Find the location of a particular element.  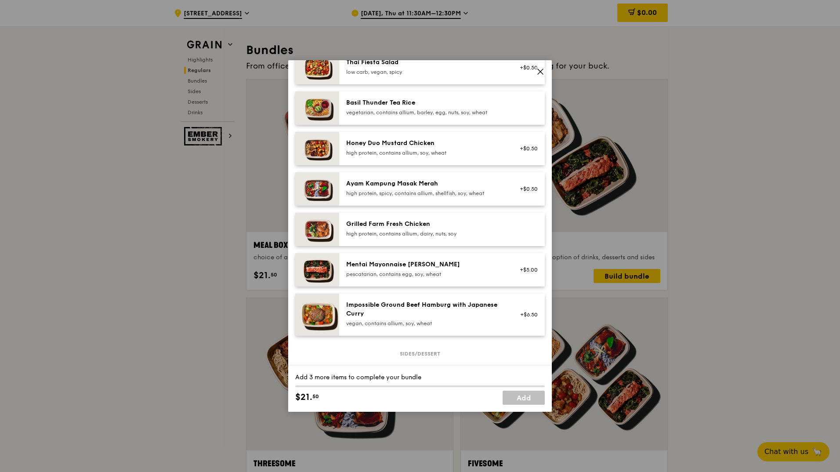

div: Honey Duo Mustard Chicken is located at coordinates (425, 143).